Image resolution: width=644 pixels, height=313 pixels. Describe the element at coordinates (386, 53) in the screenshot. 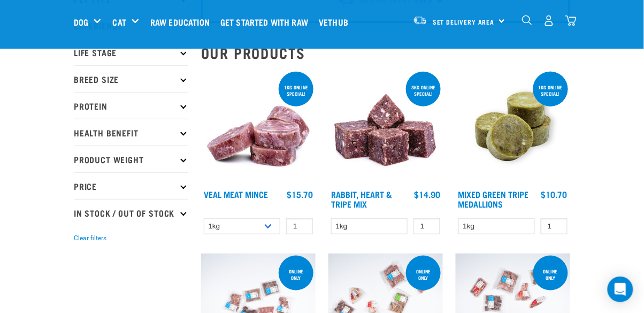

I see `h2: Our Products` at that location.